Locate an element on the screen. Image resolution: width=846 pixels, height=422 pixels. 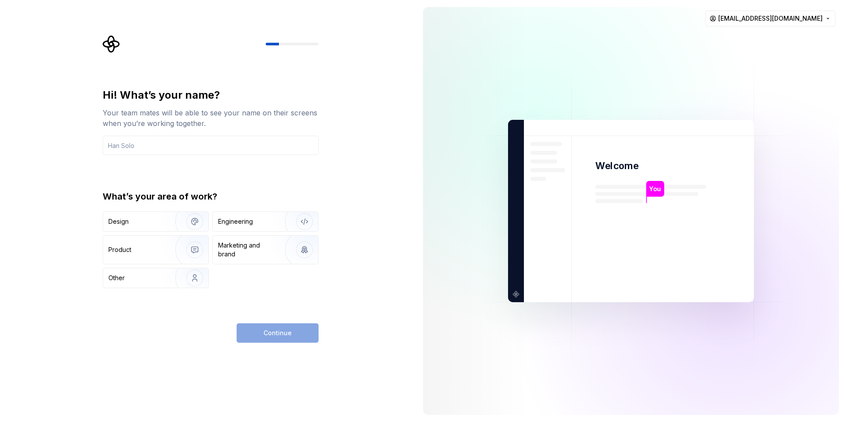
input: Han Solo is located at coordinates (211, 145).